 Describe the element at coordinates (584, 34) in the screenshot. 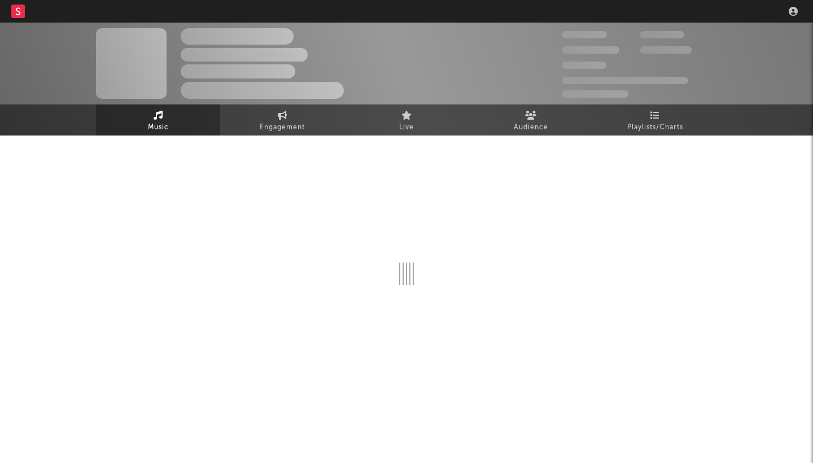

I see `span: 300,000` at that location.